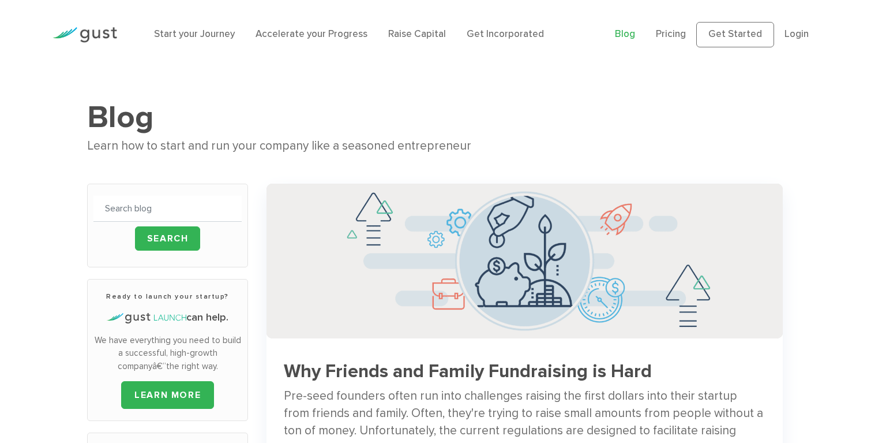 Image resolution: width=871 pixels, height=443 pixels. I want to click on img: Successful Startup Founders Invest In Their Own Ventures 0742d64fd6a698c3cfa409e71c3cc4e5620a7e72..., so click(525, 261).